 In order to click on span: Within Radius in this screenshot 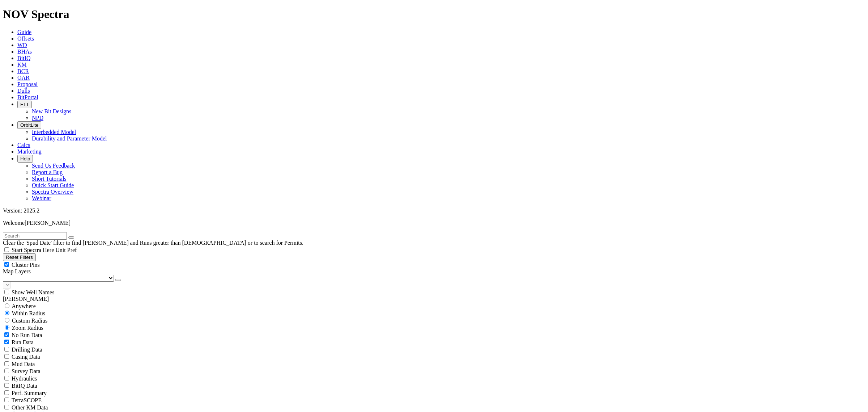, I will do `click(28, 313)`.